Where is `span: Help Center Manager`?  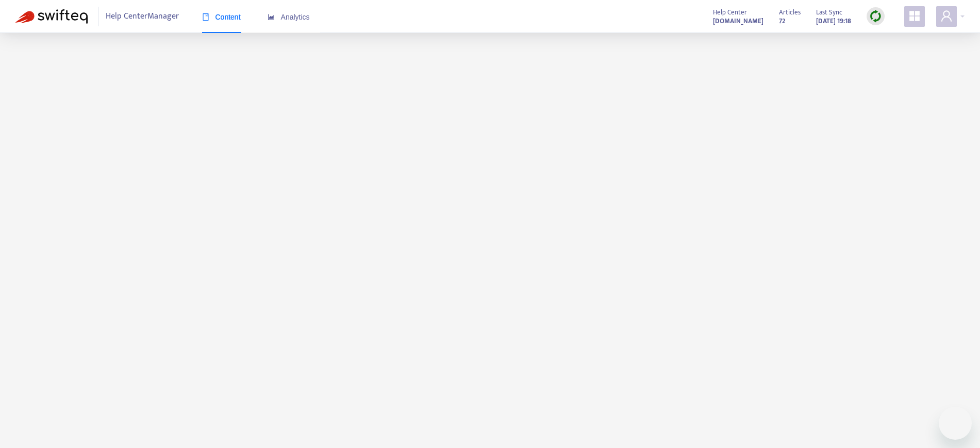 span: Help Center Manager is located at coordinates (142, 17).